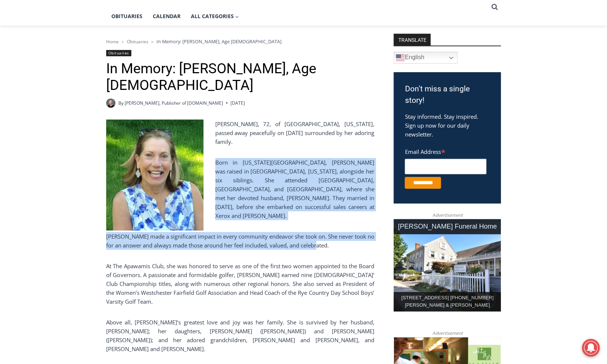  I want to click on button: Child menu of All Categories, so click(215, 17).